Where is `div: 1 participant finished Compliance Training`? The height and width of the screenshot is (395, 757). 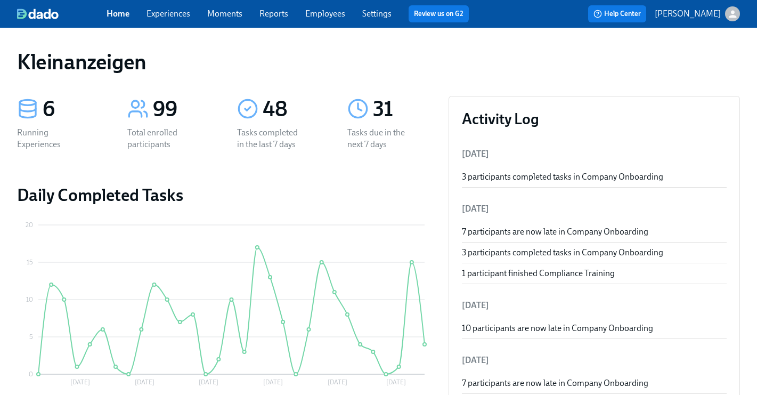 div: 1 participant finished Compliance Training is located at coordinates (594, 273).